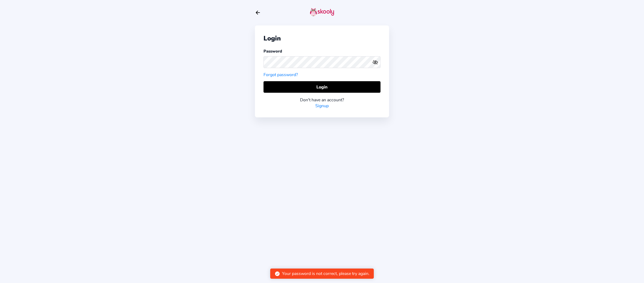 The width and height of the screenshot is (644, 283). I want to click on img: skooly-logo.png, so click(322, 12).